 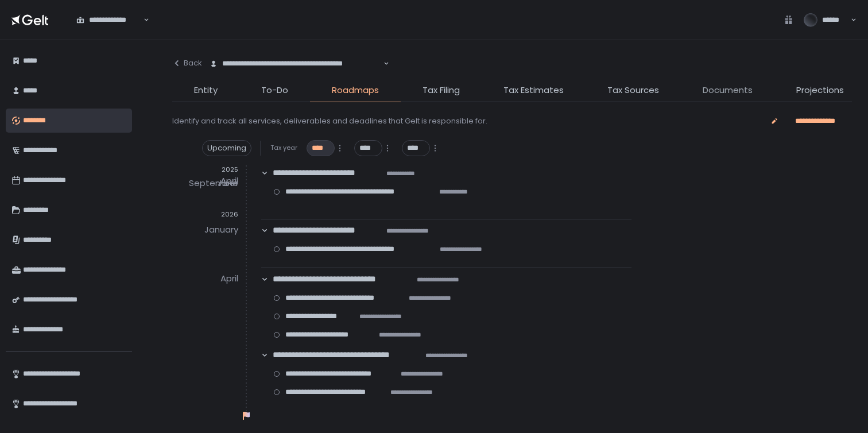 I want to click on div: January, so click(x=221, y=230).